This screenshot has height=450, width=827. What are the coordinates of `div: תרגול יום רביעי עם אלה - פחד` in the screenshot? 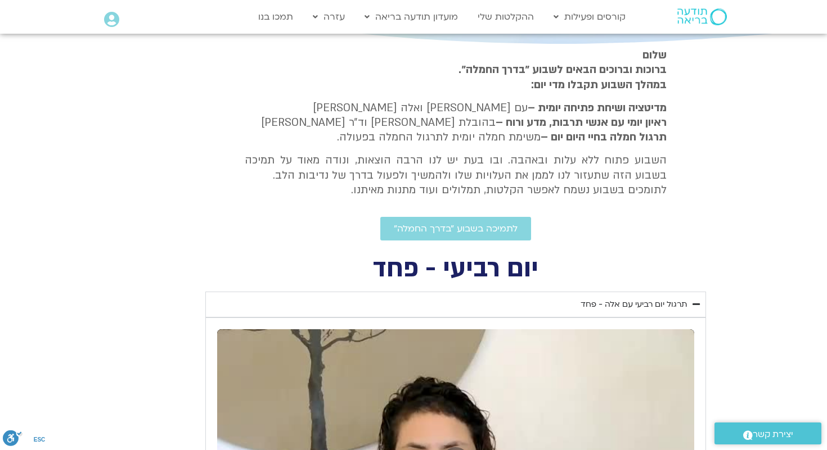 It's located at (633, 305).